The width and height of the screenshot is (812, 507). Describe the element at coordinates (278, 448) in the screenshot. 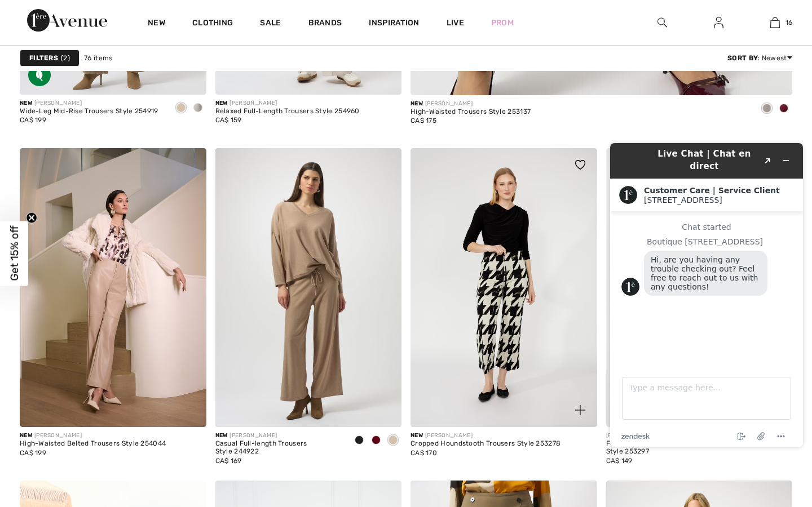

I see `div: Casual Full-length Trousers Style 244922` at that location.